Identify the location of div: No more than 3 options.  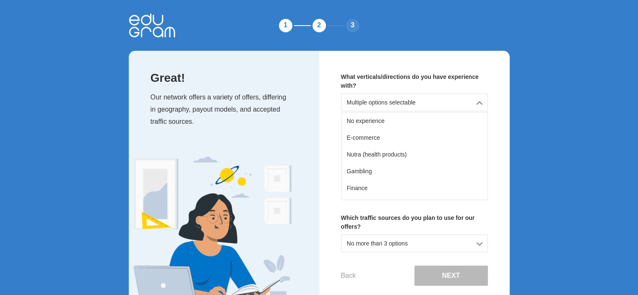
(414, 243).